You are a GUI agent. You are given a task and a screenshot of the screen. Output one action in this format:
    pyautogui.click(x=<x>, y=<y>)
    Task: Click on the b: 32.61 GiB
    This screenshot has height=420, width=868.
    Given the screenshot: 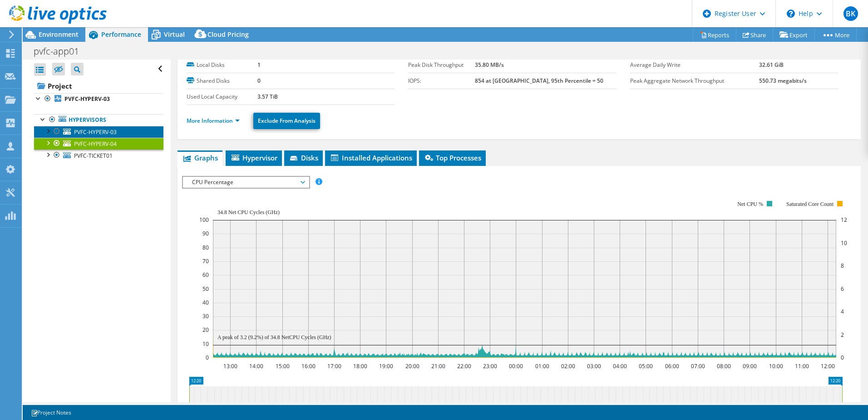 What is the action you would take?
    pyautogui.click(x=771, y=64)
    